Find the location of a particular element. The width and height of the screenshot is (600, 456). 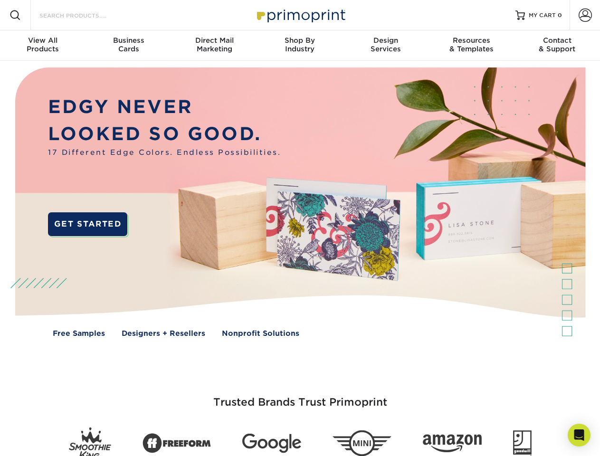

img: Goodwill is located at coordinates (522, 443).